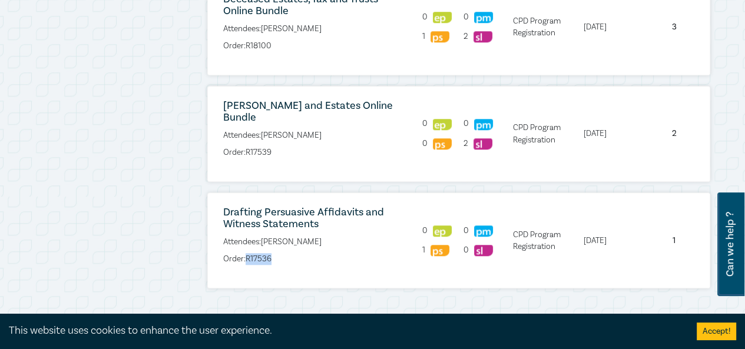 The width and height of the screenshot is (745, 349). I want to click on li: 3, so click(674, 27).